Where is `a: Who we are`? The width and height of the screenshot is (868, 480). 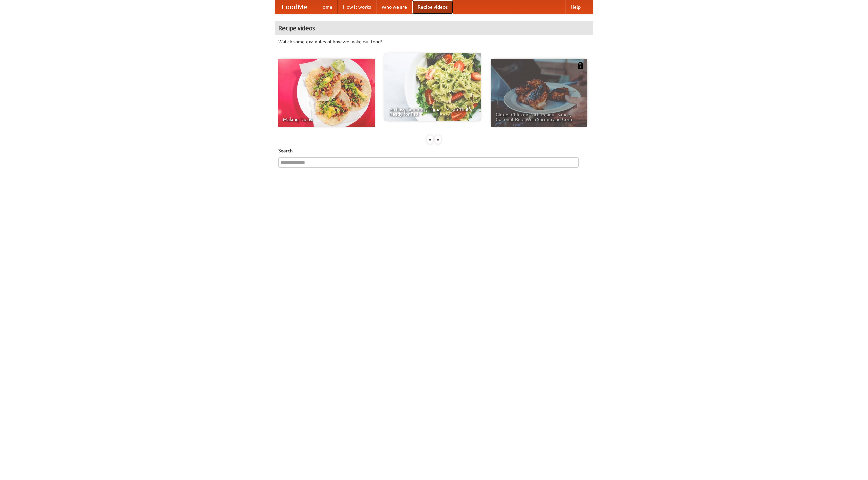
a: Who we are is located at coordinates (394, 7).